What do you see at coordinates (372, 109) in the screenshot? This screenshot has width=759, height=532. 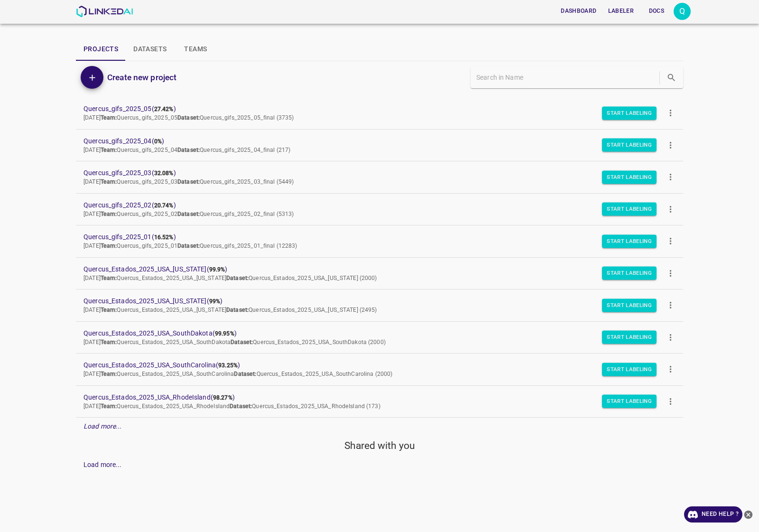 I see `span: Quercus_gifs_2025_05 ( )` at bounding box center [372, 109].